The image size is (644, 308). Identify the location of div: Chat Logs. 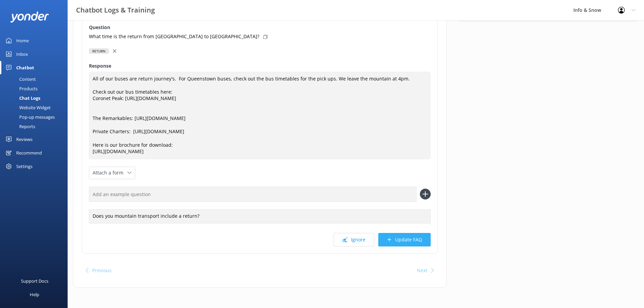
(22, 98).